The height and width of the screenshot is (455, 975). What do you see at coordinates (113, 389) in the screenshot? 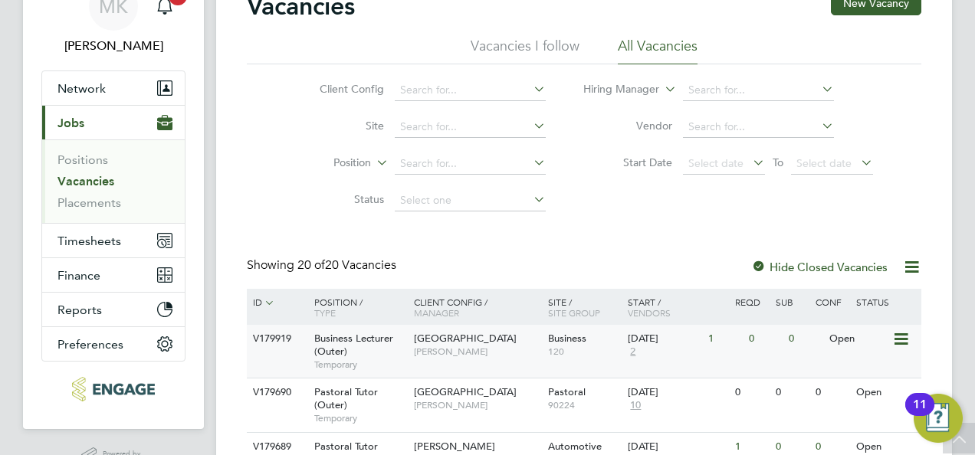
I see `img: educationmattersgroup-logo-retina.png` at bounding box center [113, 389].